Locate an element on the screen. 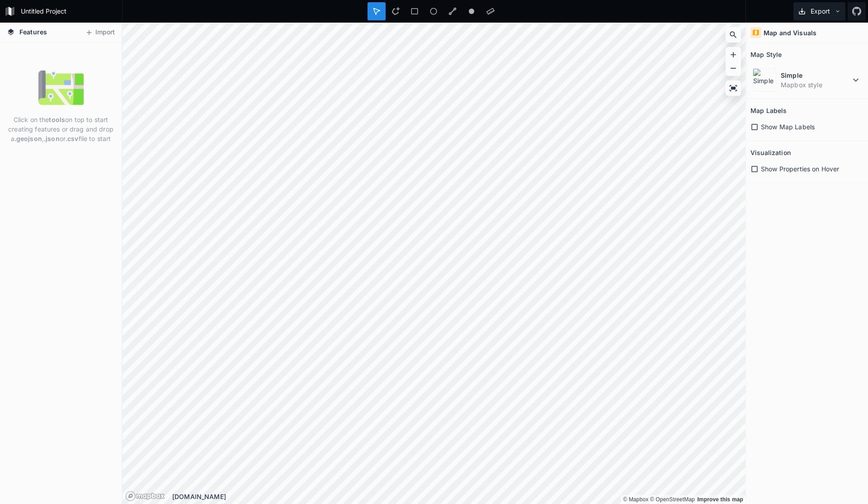 Image resolution: width=868 pixels, height=504 pixels. a: Mapbox logo is located at coordinates (145, 496).